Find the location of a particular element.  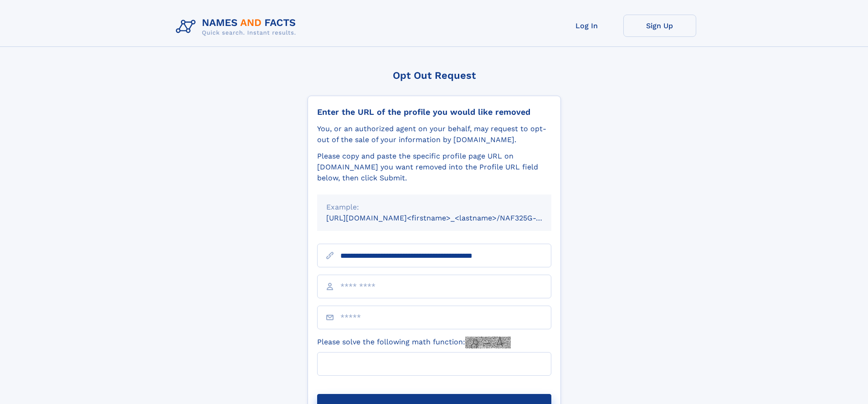

div: Opt Out Request is located at coordinates (434, 75).